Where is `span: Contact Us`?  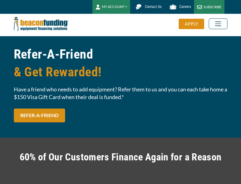
span: Contact Us is located at coordinates (153, 7).